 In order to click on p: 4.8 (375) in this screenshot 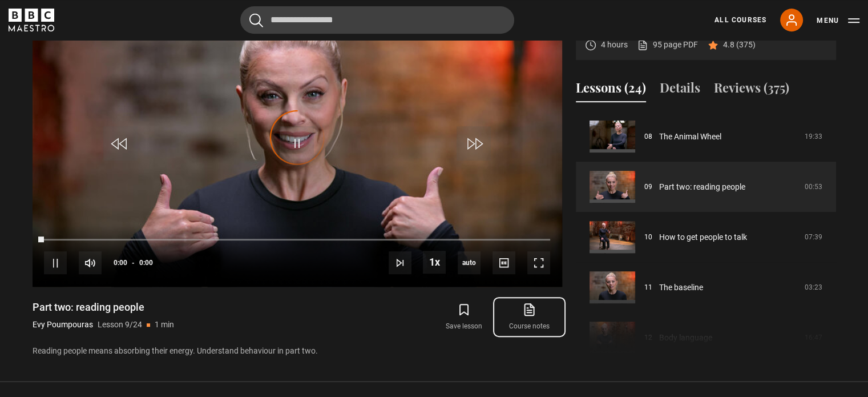, I will do `click(738, 44)`.